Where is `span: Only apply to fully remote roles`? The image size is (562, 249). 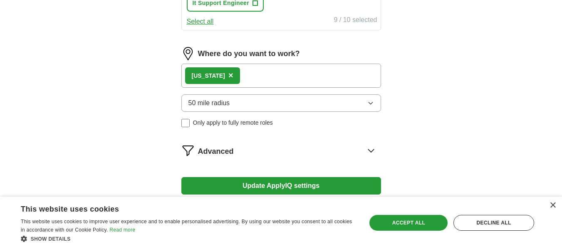
span: Only apply to fully remote roles is located at coordinates (233, 123).